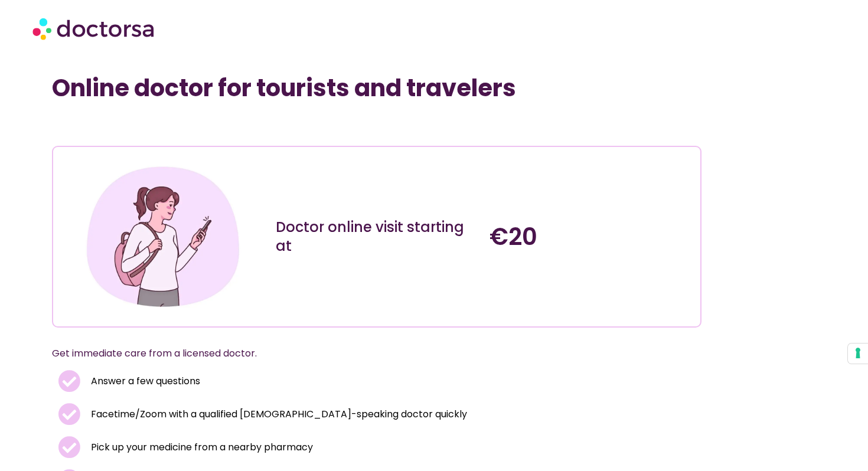 This screenshot has width=868, height=471. Describe the element at coordinates (363, 353) in the screenshot. I see `p: Get immediate care from a licensed doctor.` at that location.